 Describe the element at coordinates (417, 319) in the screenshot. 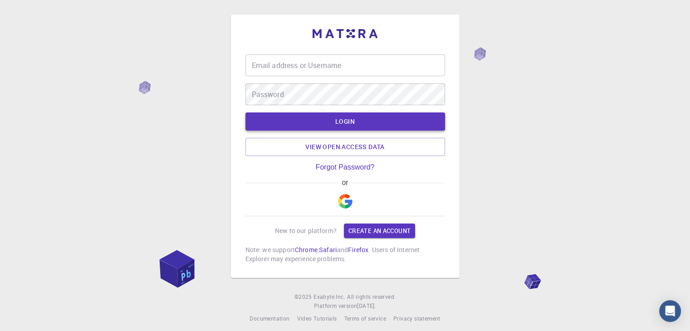

I see `a: Privacy statement` at that location.